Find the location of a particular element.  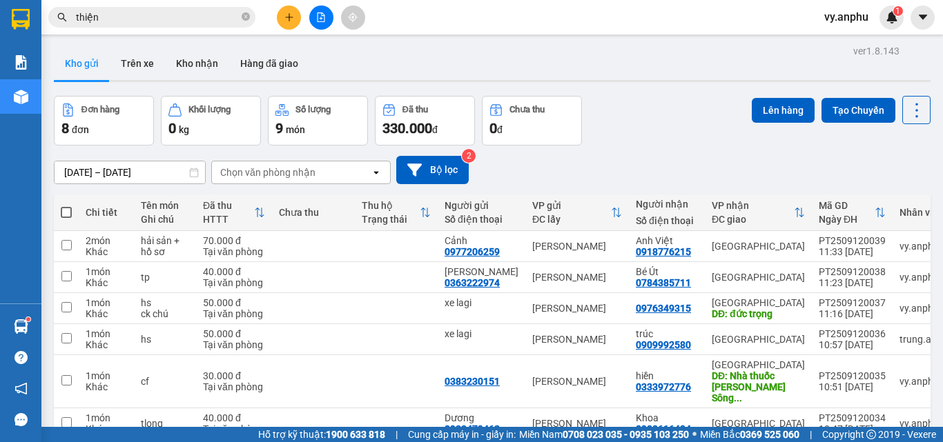

span: Miền Nam is located at coordinates (604, 435).